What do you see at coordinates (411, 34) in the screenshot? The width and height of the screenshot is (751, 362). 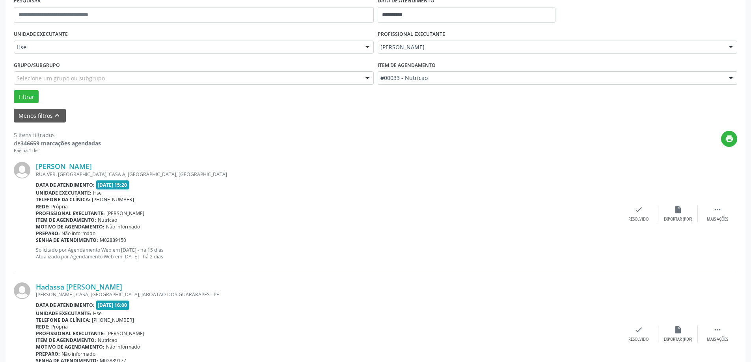 I see `label: PROFISSIONAL EXECUTANTE` at bounding box center [411, 34].